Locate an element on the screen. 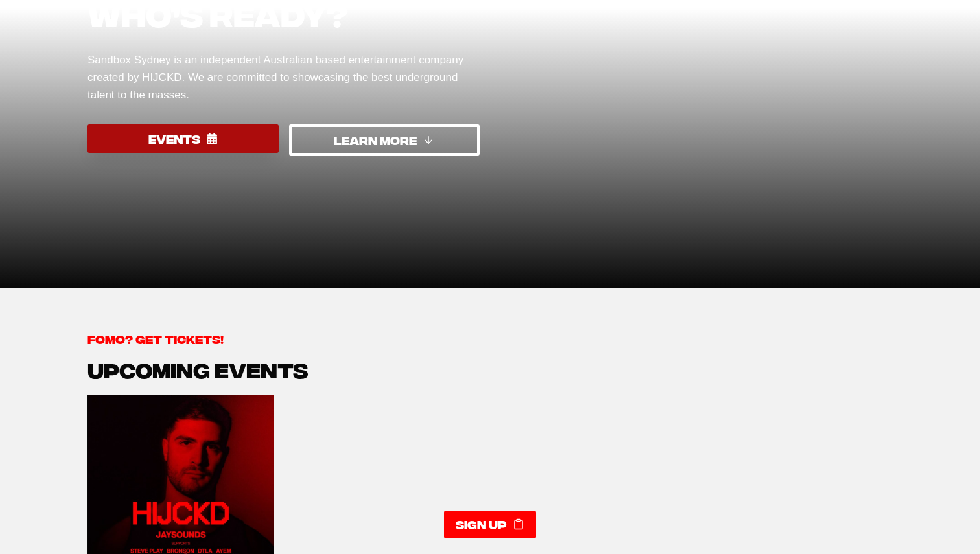 This screenshot has width=980, height=554. span: LEARN MORE is located at coordinates (375, 140).